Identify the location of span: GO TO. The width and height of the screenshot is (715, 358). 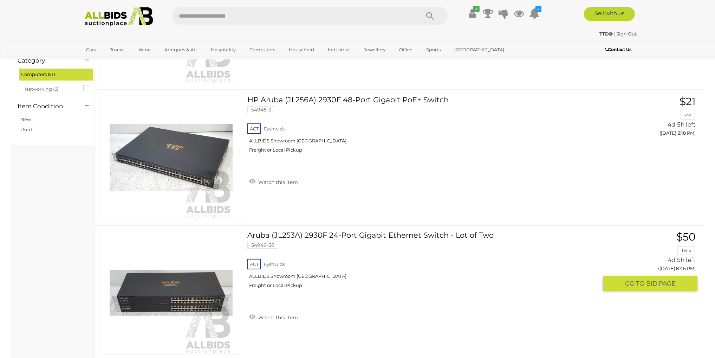
(636, 283).